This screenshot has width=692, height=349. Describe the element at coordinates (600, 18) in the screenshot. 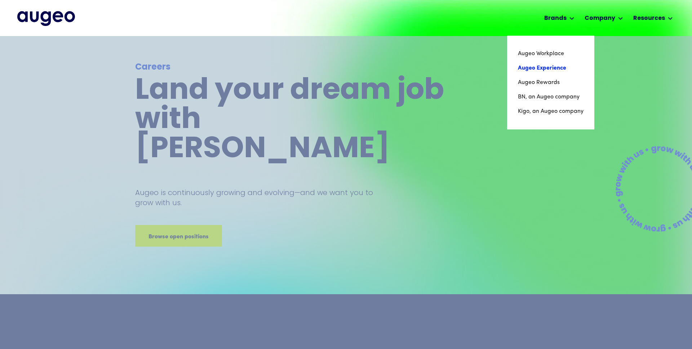

I see `div: Company` at that location.